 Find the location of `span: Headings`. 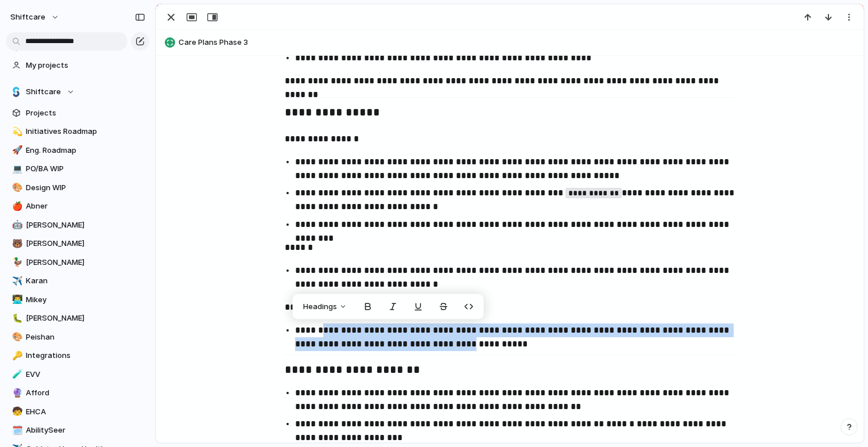

span: Headings is located at coordinates (320, 307).